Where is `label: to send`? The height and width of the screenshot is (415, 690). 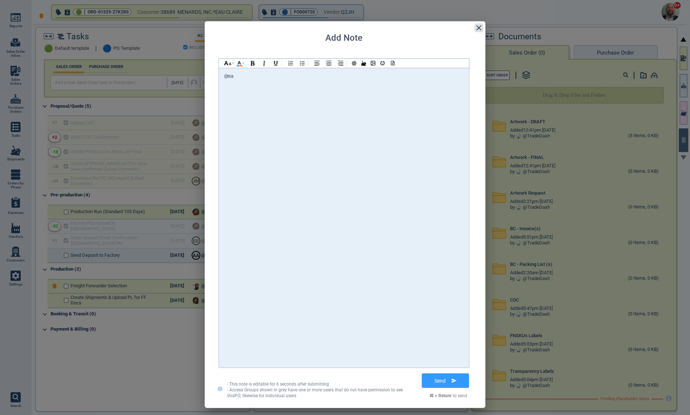
label: to send is located at coordinates (448, 396).